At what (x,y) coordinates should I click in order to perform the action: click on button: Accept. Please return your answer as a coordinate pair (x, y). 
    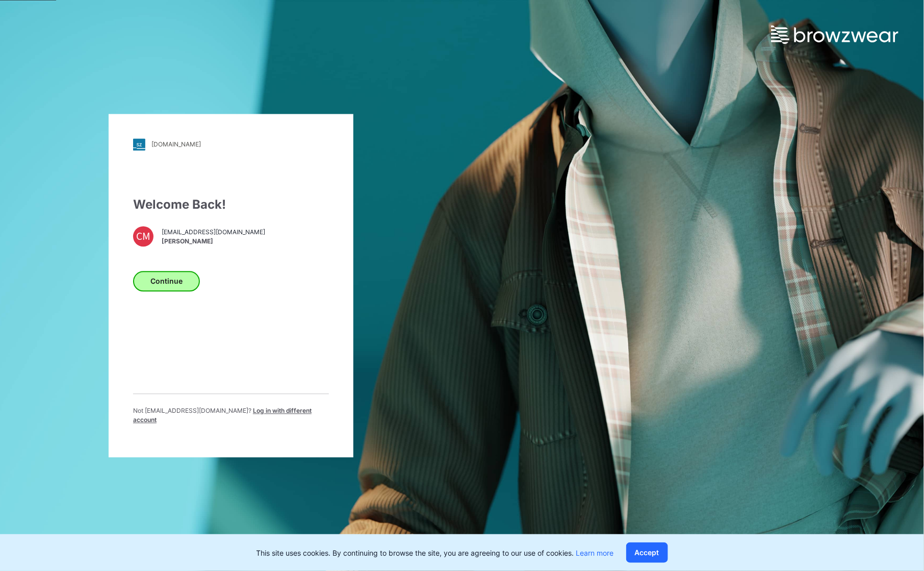
    Looking at the image, I should click on (647, 553).